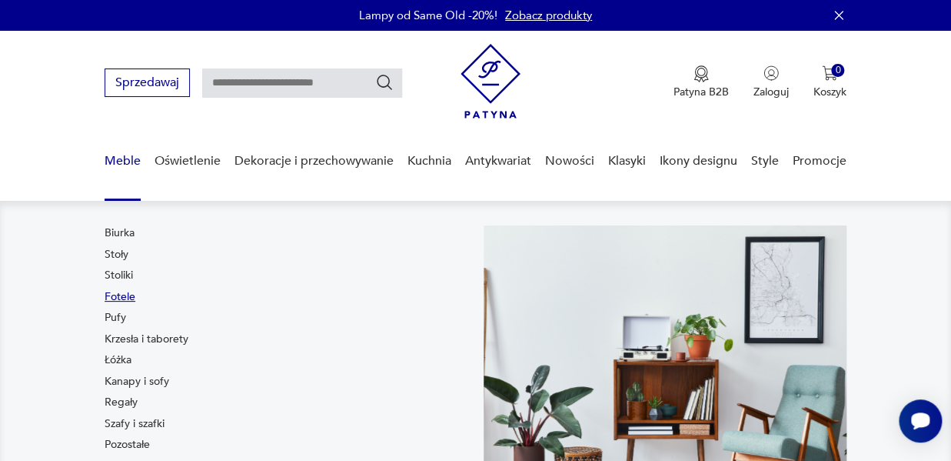  I want to click on img: Ikonka użytkownika, so click(771, 73).